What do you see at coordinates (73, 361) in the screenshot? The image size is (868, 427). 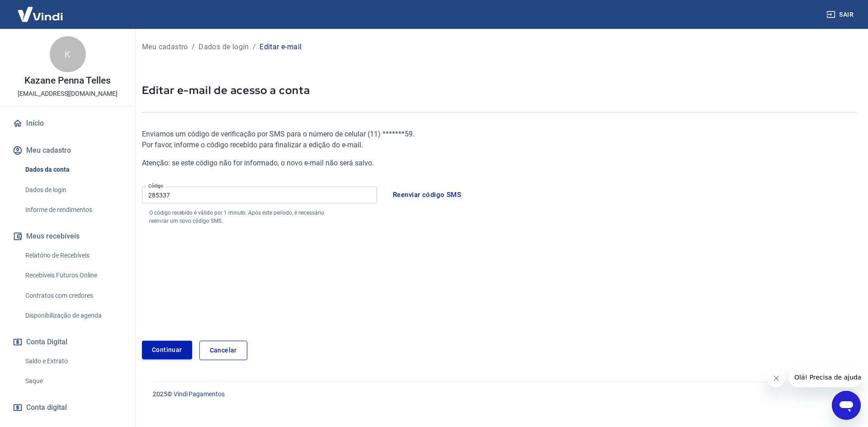 I see `a: Saldo e Extrato` at bounding box center [73, 361].